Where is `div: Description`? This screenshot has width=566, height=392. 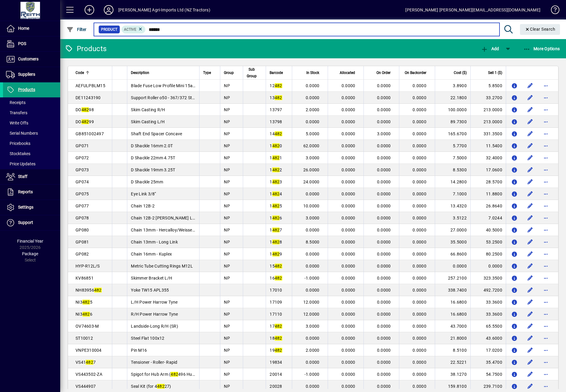
div: Description is located at coordinates (163, 73).